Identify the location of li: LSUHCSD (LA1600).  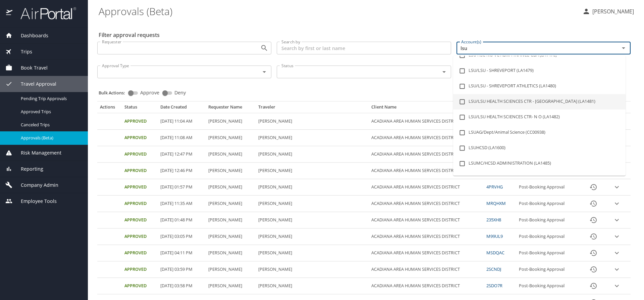
(540, 148).